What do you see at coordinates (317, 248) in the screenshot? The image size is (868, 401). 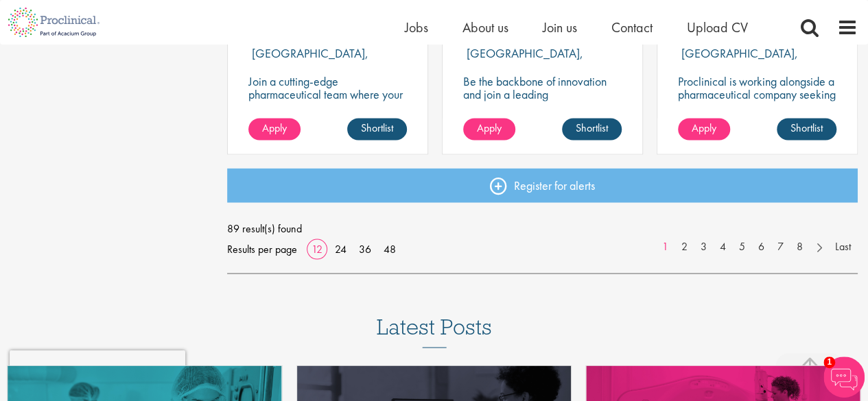 I see `a: 12` at bounding box center [317, 248].